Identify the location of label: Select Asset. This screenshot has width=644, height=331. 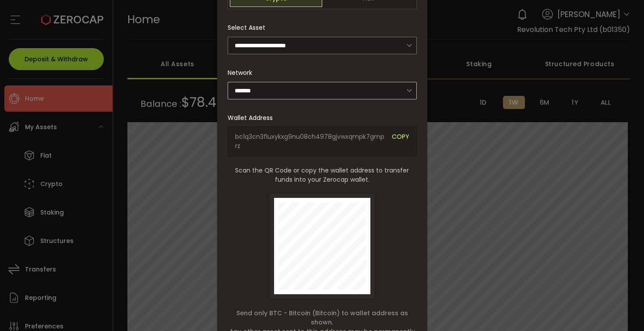
(249, 28).